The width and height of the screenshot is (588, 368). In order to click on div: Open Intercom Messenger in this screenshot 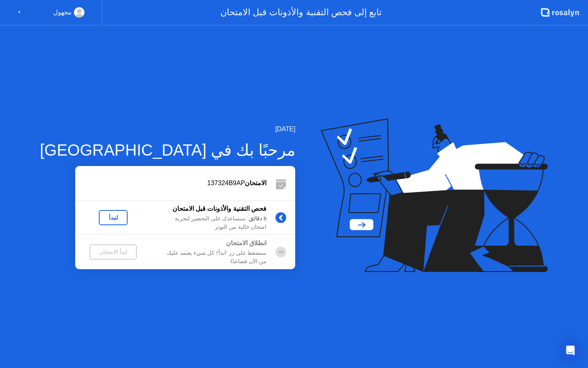, I will do `click(571, 350)`.